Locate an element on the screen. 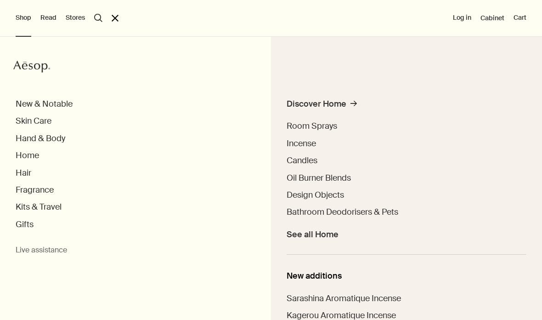 This screenshot has width=542, height=320. button: Close the Menu is located at coordinates (115, 18).